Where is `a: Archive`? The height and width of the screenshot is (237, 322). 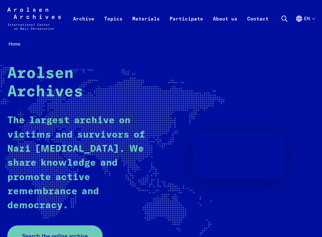
a: Archive is located at coordinates (84, 25).